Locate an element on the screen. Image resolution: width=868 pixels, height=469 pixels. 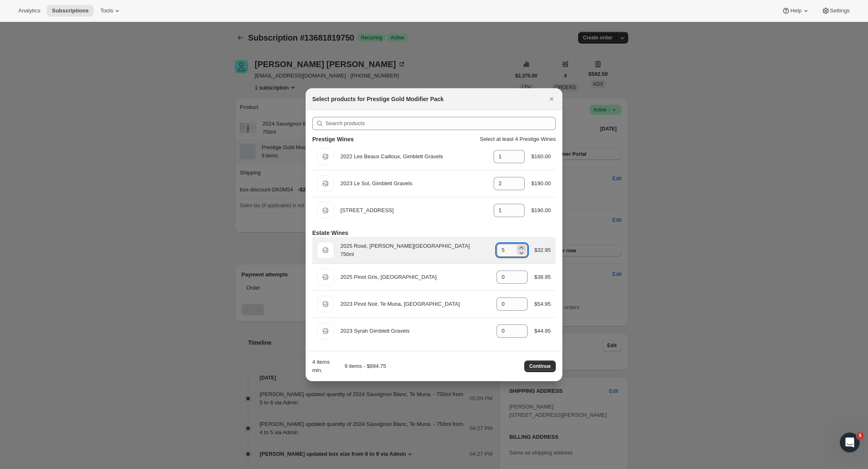
div: 2023 Syrah Gimblett Gravels is located at coordinates (415, 331).